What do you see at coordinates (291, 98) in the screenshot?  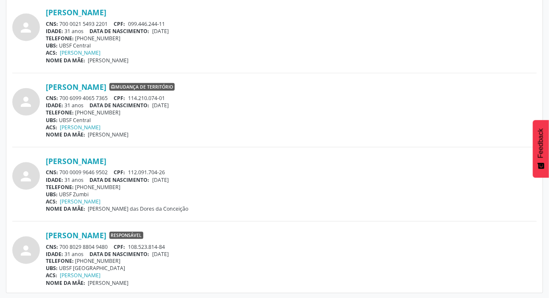 I see `div: 700 6099 4065 7365` at bounding box center [291, 98].